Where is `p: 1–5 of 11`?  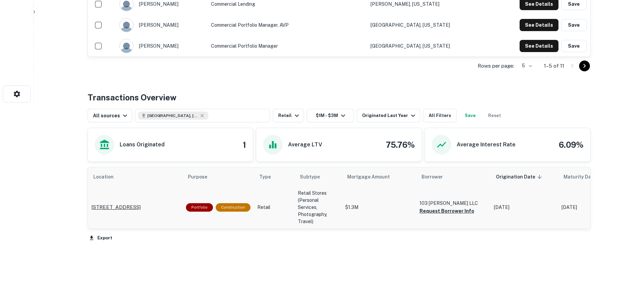 p: 1–5 of 11 is located at coordinates (554, 66).